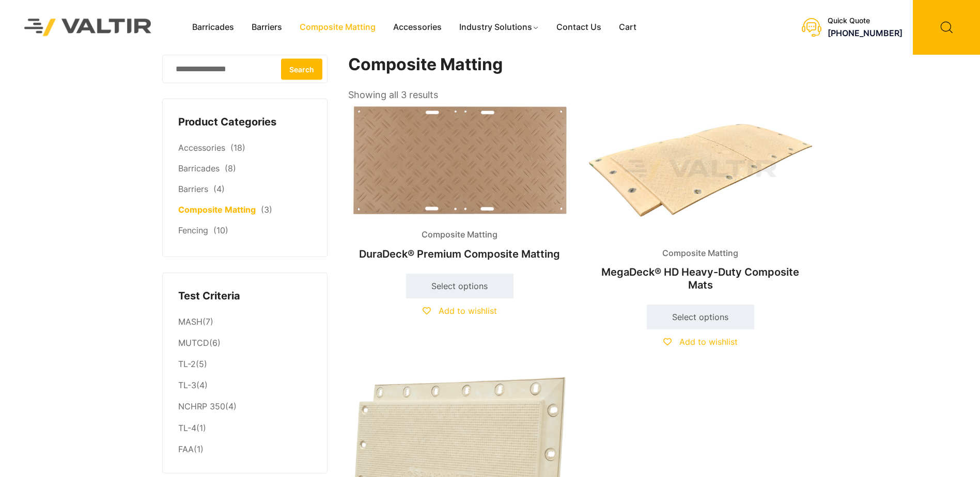  Describe the element at coordinates (187, 364) in the screenshot. I see `a: TL-2` at that location.